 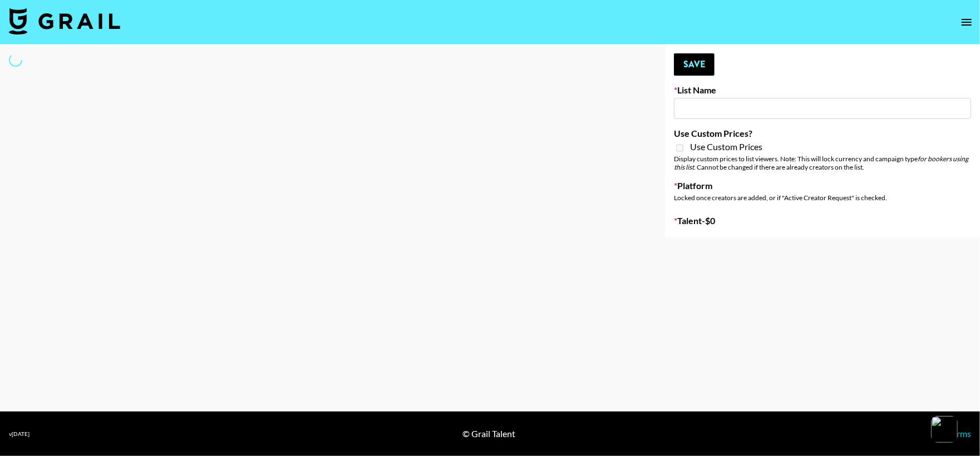 What do you see at coordinates (967, 22) in the screenshot?
I see `button: open drawer` at bounding box center [967, 22].